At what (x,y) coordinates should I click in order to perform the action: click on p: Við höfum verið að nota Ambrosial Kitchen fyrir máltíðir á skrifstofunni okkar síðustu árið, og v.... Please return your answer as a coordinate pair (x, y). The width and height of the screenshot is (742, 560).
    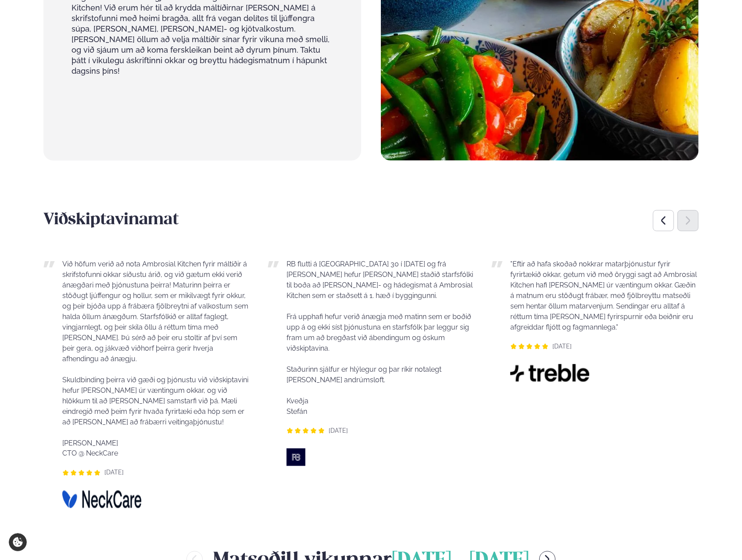
    Looking at the image, I should click on (156, 359).